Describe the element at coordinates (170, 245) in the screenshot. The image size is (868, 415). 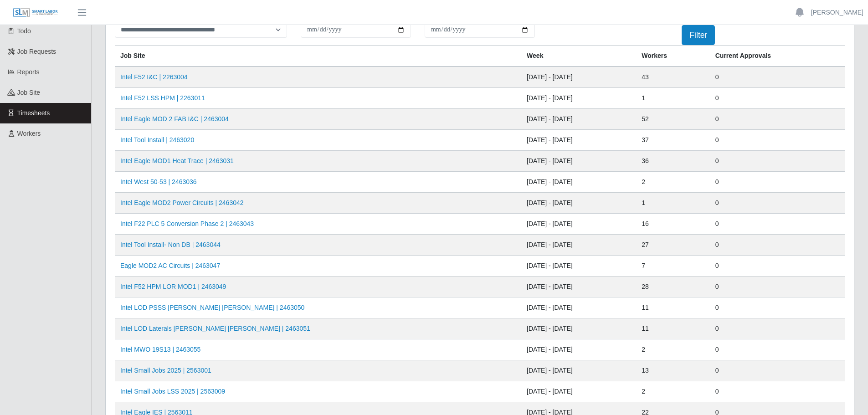
I see `a: Intel Tool Install- Non DB | 2463044` at that location.